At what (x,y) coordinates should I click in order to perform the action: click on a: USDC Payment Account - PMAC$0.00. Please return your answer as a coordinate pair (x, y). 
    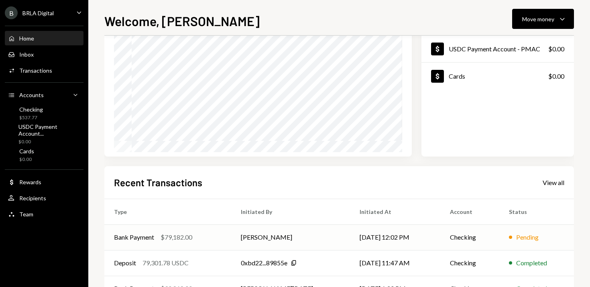
    Looking at the image, I should click on (498, 49).